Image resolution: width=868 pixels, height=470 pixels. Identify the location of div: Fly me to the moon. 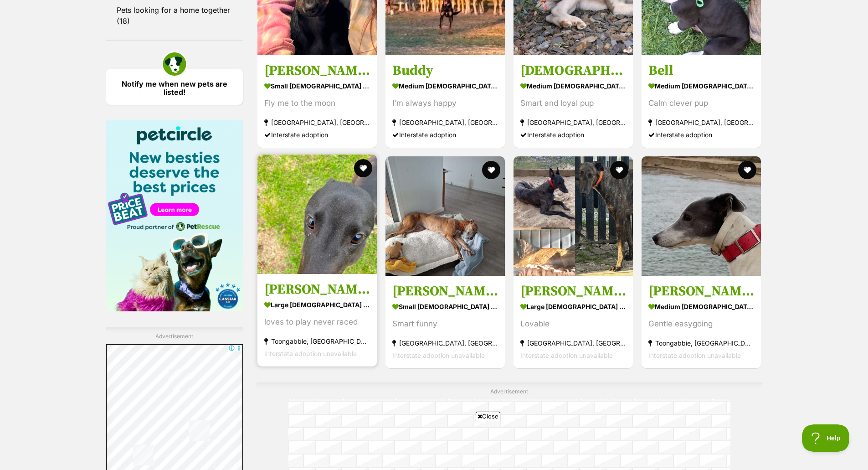
(317, 103).